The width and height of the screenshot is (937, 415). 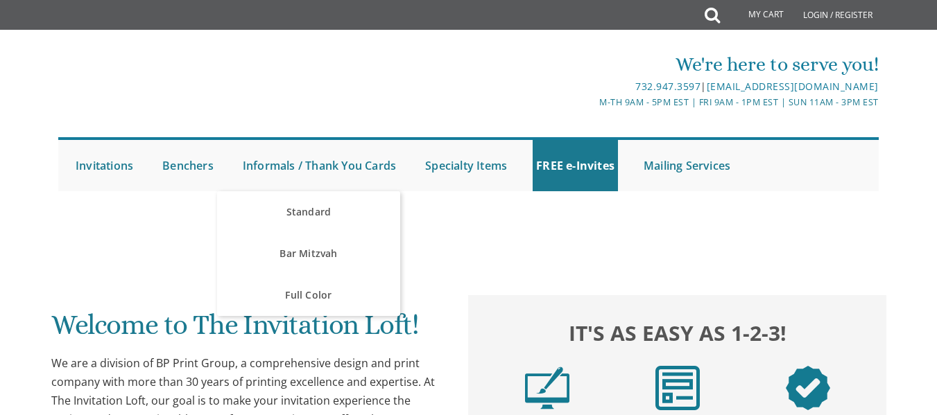 What do you see at coordinates (668, 86) in the screenshot?
I see `a: 732.947.3597` at bounding box center [668, 86].